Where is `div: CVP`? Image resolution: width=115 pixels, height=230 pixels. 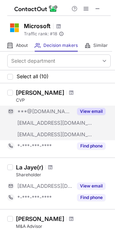
div: CVP is located at coordinates (63, 100).